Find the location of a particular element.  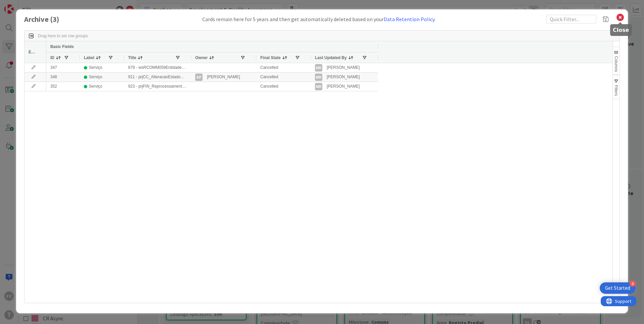

span: Basic Fields is located at coordinates (62, 47).